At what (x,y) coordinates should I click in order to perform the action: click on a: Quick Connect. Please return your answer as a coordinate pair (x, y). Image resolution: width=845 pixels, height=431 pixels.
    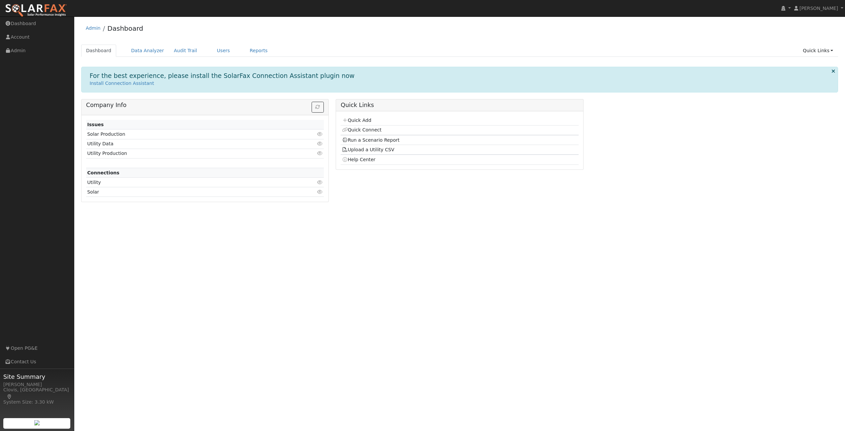
    Looking at the image, I should click on (362, 130).